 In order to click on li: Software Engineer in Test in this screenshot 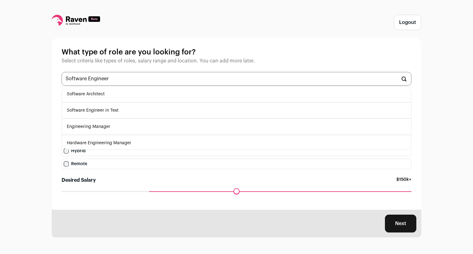, I will do `click(236, 110)`.